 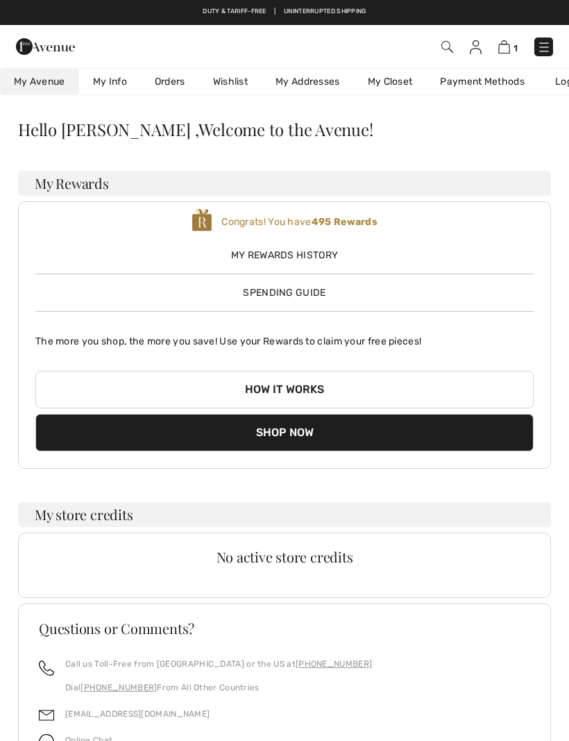 What do you see at coordinates (45, 47) in the screenshot?
I see `img: 1ère Avenue` at bounding box center [45, 47].